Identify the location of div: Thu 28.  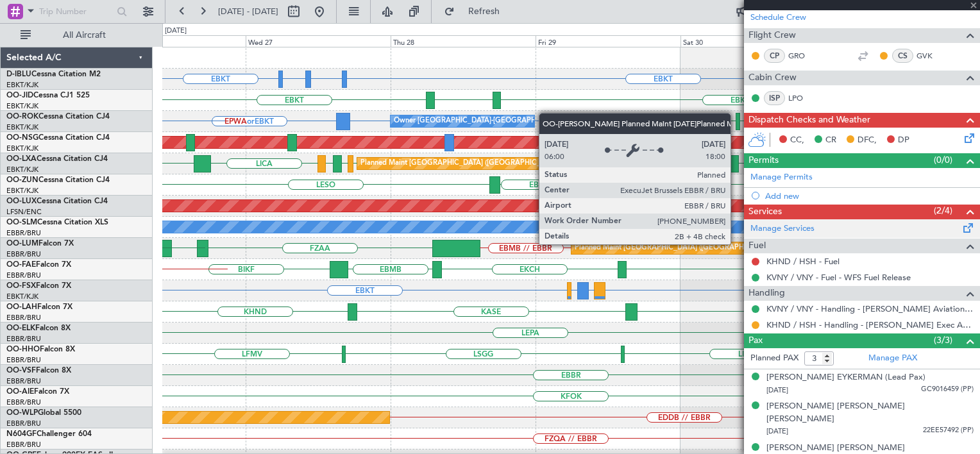
(463, 41).